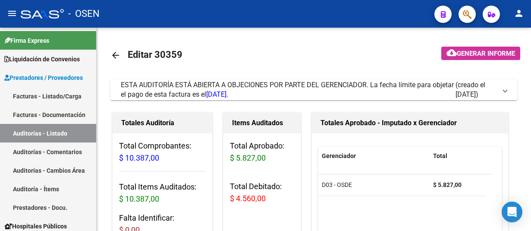 This screenshot has width=531, height=231. I want to click on h3: Total Comprobantes:, so click(162, 152).